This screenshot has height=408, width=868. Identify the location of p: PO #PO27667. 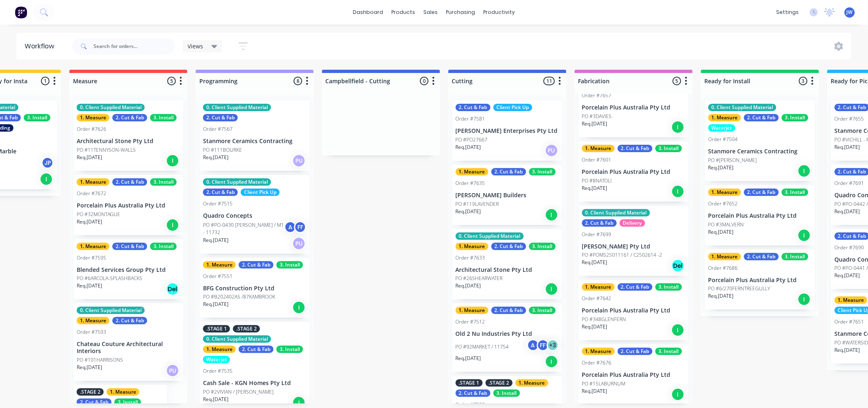
(472, 139).